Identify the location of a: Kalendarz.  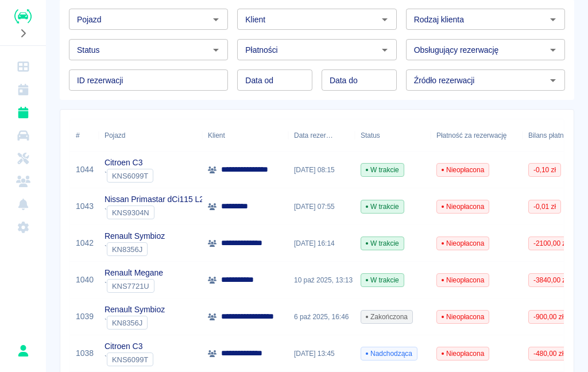
(23, 90).